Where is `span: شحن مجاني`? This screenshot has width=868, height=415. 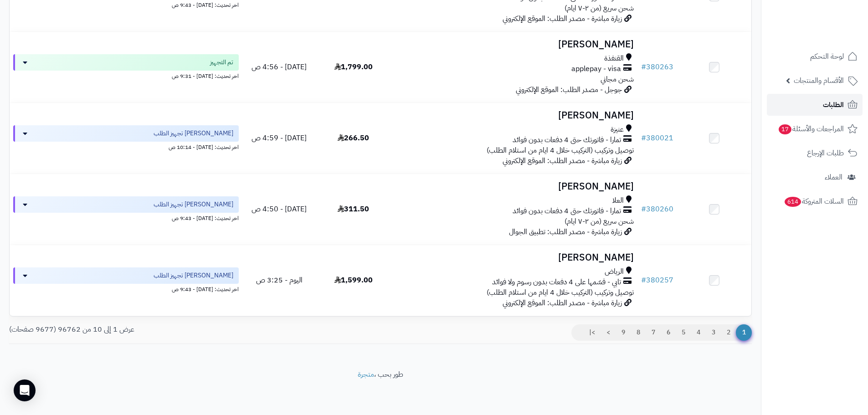
span: شحن مجاني is located at coordinates (617, 80).